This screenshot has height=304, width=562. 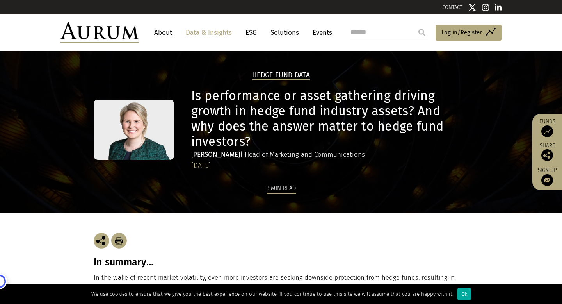 What do you see at coordinates (320, 32) in the screenshot?
I see `a: Events` at bounding box center [320, 32].